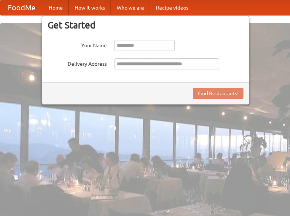 This screenshot has height=216, width=290. Describe the element at coordinates (218, 93) in the screenshot. I see `button: Find Restaurants!` at that location.